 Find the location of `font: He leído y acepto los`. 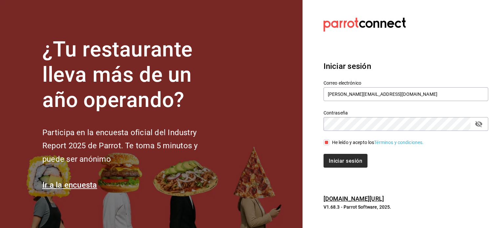

font: He leído y acepto los is located at coordinates (353, 143).